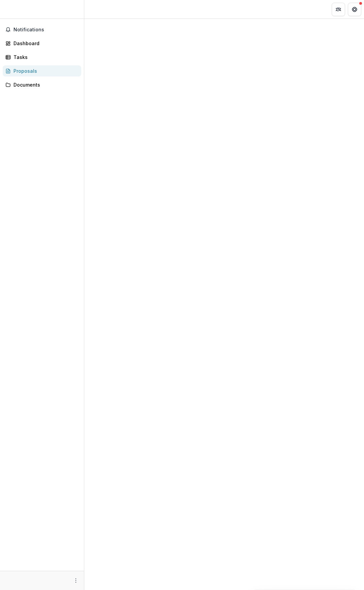 The height and width of the screenshot is (590, 364). What do you see at coordinates (44, 71) in the screenshot?
I see `div: Proposals` at bounding box center [44, 71].